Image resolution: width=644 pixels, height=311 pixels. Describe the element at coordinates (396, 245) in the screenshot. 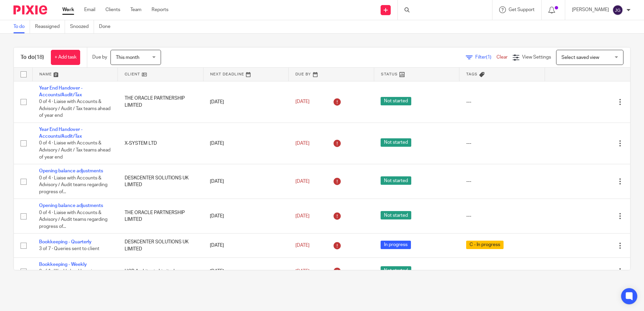

I see `span: In progress` at that location.